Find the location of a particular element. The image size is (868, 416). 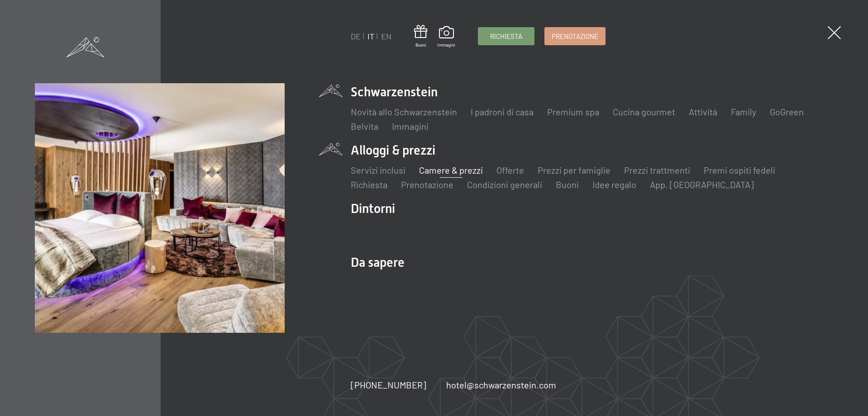

a: Idee regalo is located at coordinates (614, 185).